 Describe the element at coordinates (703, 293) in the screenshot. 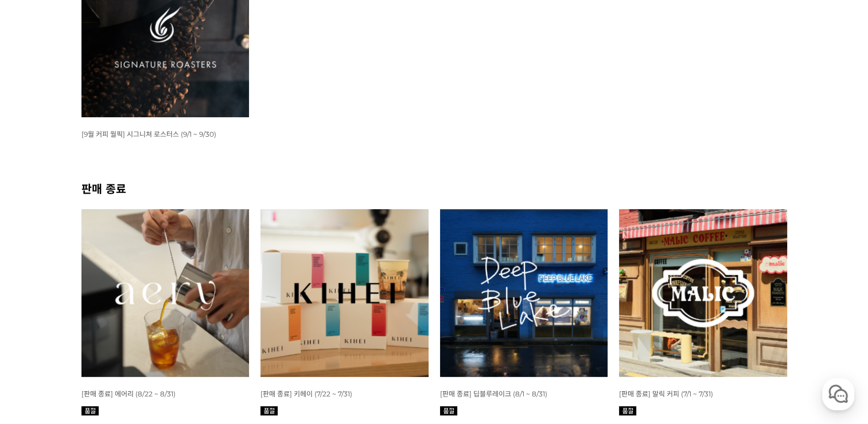

I see `img: 7월 커피 월픽 말릭커피` at that location.